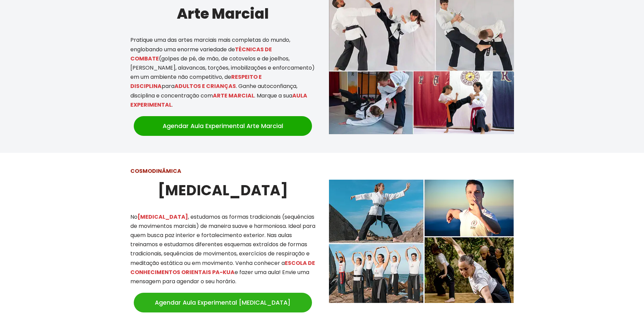 This screenshot has width=644, height=324. Describe the element at coordinates (223, 249) in the screenshot. I see `p: No , estudamos as formas tradicionais (sequências de movimentos marciais) de maneira suave e harm...` at that location.